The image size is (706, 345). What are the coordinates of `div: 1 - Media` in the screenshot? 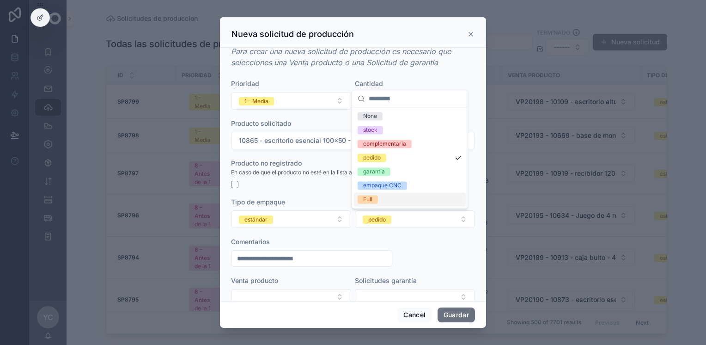 It's located at (256, 101).